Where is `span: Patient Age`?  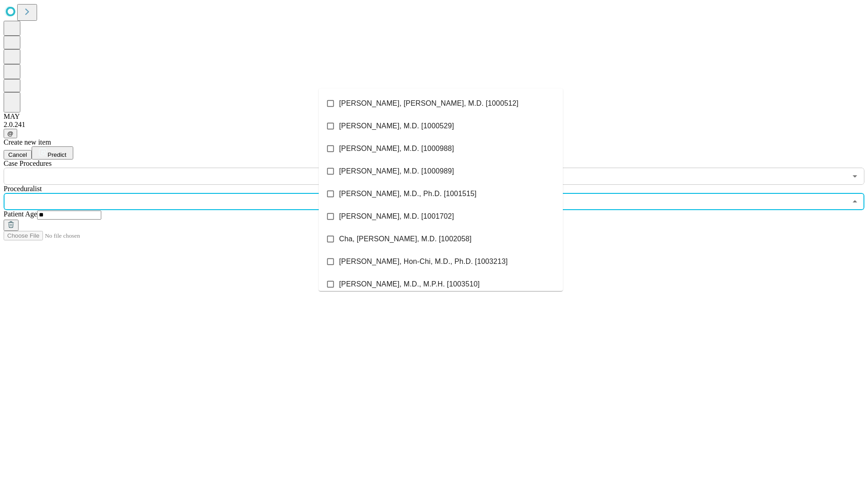
span: Patient Age is located at coordinates (20, 214).